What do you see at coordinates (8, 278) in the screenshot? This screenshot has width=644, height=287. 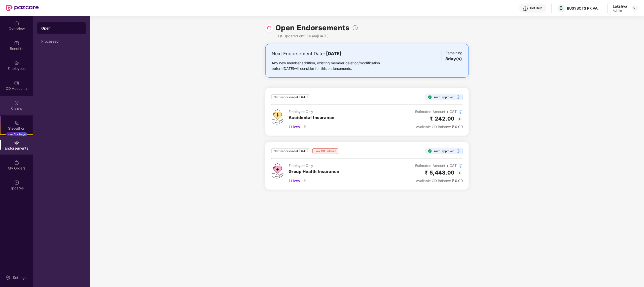 I see `img: svg+xml;base64,PHN2ZyBpZD0iU2V0dGluZy0yMHgyMCIgeG1sbnM9Imh0dHA6Ly93d3cudzMub3JnLzIwMDAvc3ZnIiB3aW...` at bounding box center [8, 278].